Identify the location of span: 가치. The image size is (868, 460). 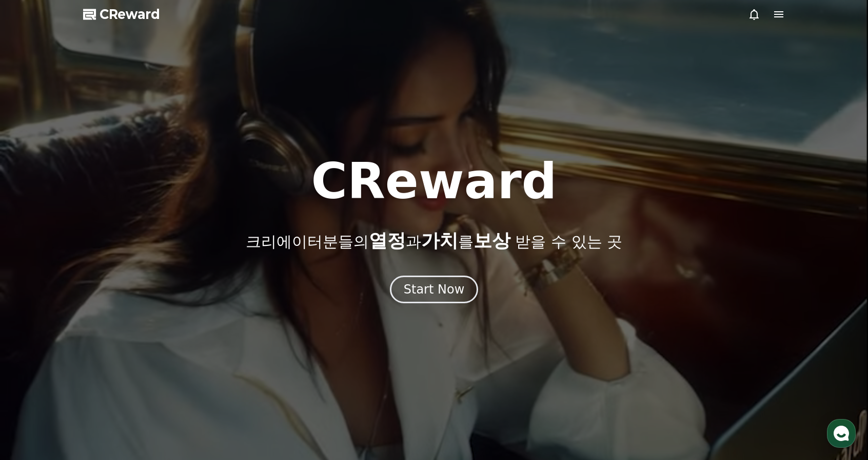
(439, 241).